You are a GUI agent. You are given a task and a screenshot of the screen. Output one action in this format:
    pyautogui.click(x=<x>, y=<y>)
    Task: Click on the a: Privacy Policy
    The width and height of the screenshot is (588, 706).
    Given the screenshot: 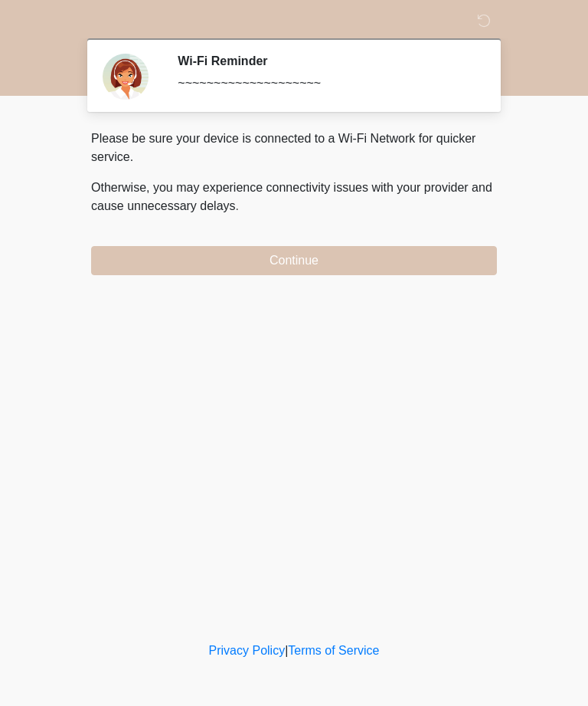 What is the action you would take?
    pyautogui.click(x=247, y=650)
    